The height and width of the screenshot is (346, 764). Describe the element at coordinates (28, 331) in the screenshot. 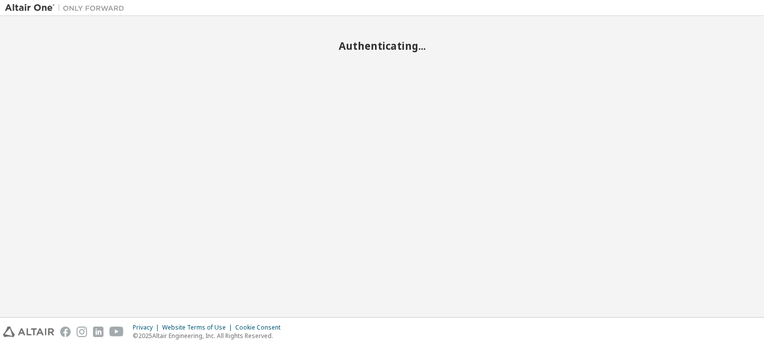

I see `img: altair_logo.svg` at that location.